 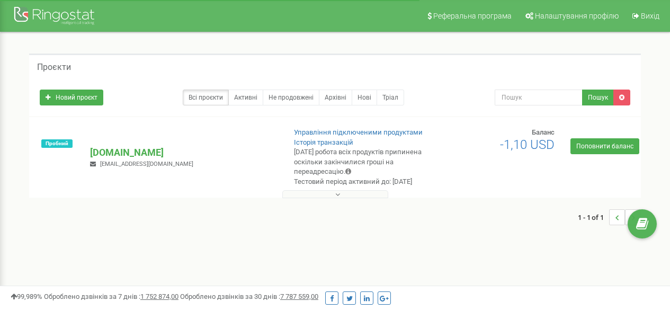 I want to click on a: Нові, so click(x=364, y=97).